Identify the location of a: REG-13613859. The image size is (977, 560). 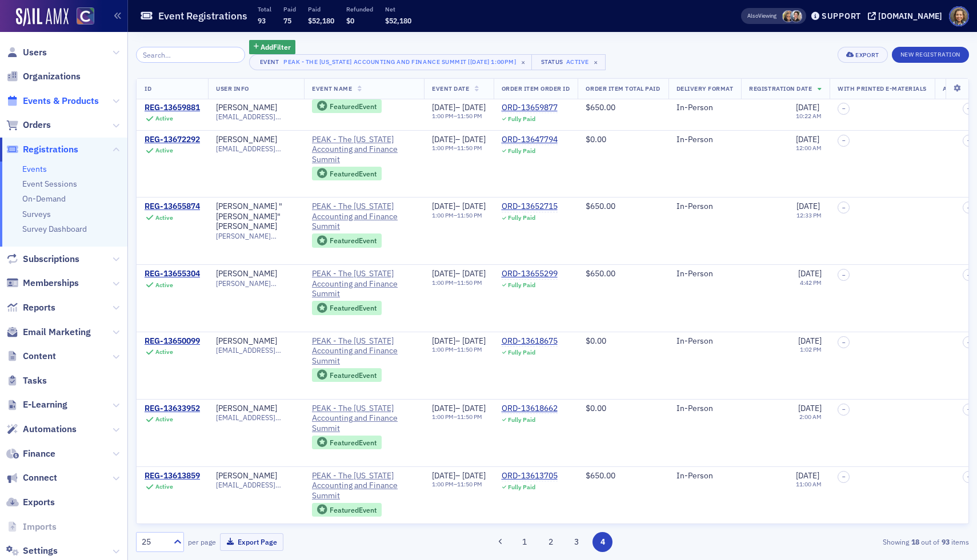
(172, 477).